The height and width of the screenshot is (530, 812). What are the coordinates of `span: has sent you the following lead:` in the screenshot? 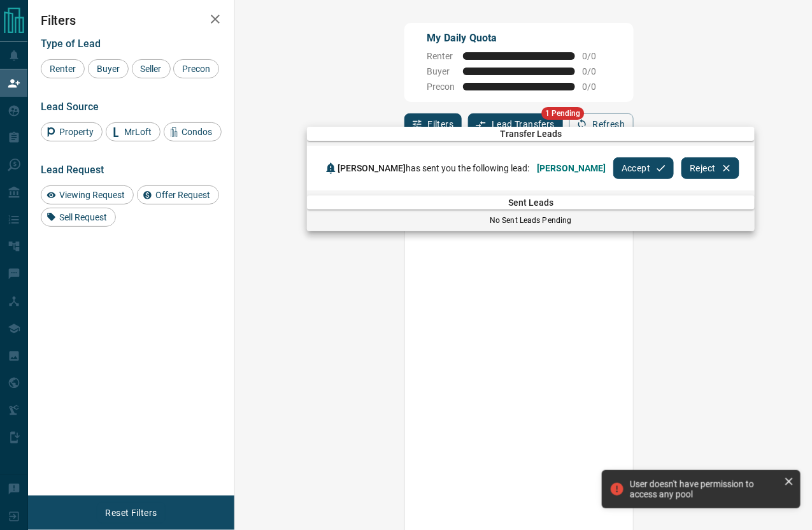 It's located at (433, 169).